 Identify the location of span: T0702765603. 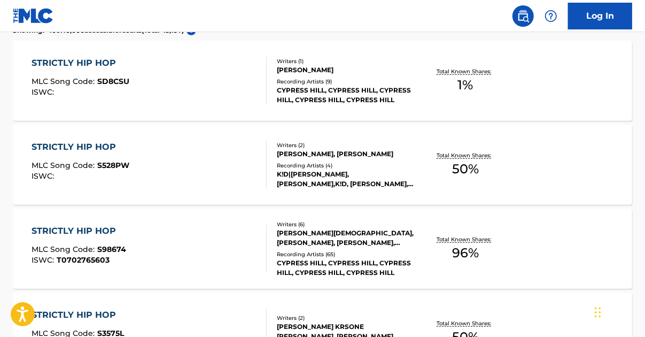
(83, 260).